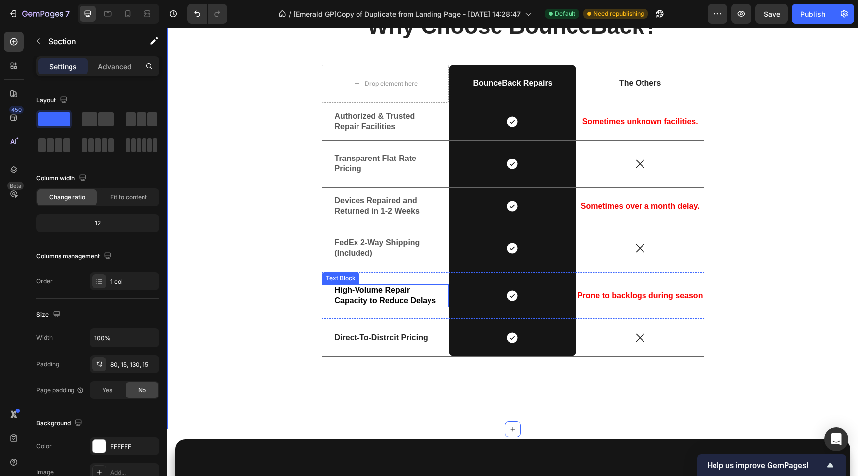  What do you see at coordinates (208, 93) in the screenshot?
I see `strong: Authorized & Trusted Repair Facilities` at bounding box center [208, 93].